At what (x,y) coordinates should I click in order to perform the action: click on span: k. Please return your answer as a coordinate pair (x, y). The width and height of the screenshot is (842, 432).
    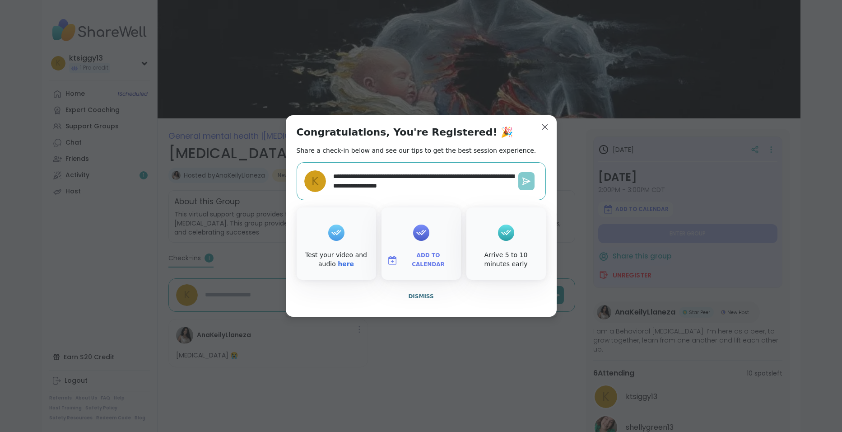
    Looking at the image, I should click on (315, 181).